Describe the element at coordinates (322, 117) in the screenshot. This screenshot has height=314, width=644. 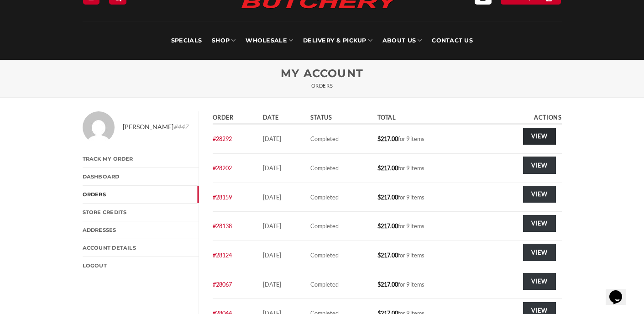
I see `span: Status` at that location.